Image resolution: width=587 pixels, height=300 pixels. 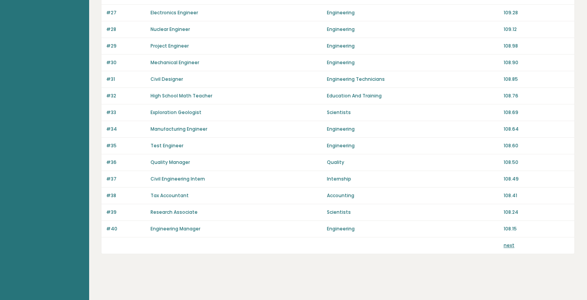 I want to click on a: Engineering Manager, so click(x=175, y=228).